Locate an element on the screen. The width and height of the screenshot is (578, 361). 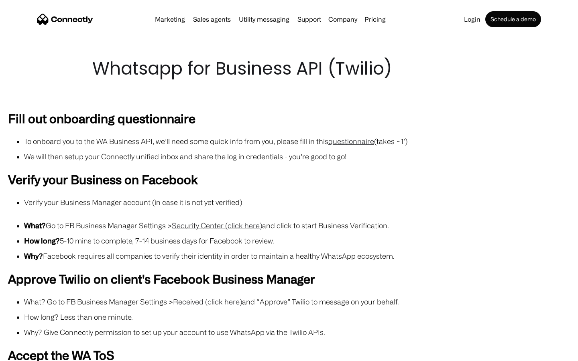
a: Received (click here) is located at coordinates (208, 302).